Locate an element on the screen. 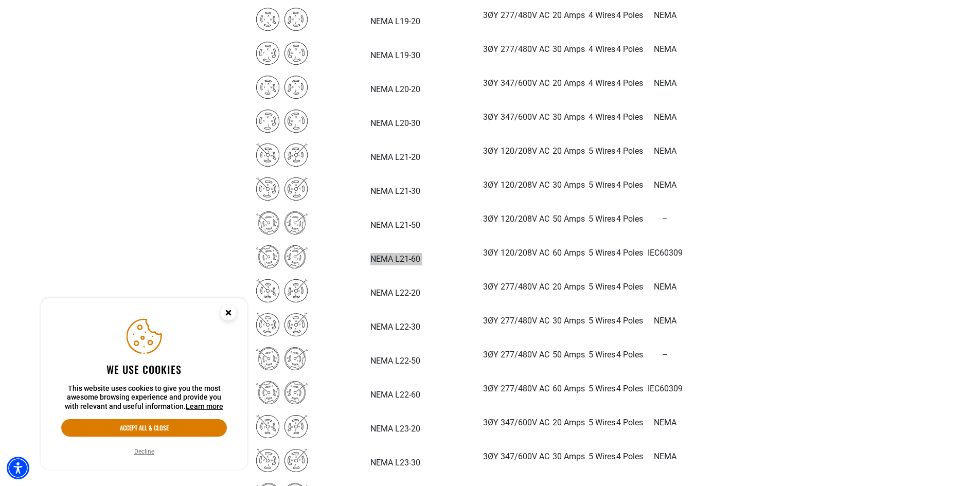 The image size is (980, 486). img: NEMA L20-30 is located at coordinates (282, 121).